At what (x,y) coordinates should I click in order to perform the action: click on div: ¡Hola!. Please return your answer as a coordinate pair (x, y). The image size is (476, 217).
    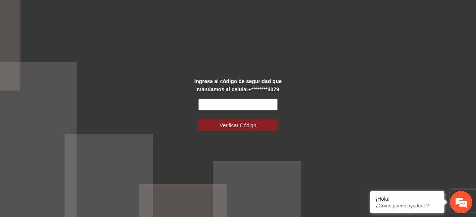
    Looking at the image, I should click on (407, 199).